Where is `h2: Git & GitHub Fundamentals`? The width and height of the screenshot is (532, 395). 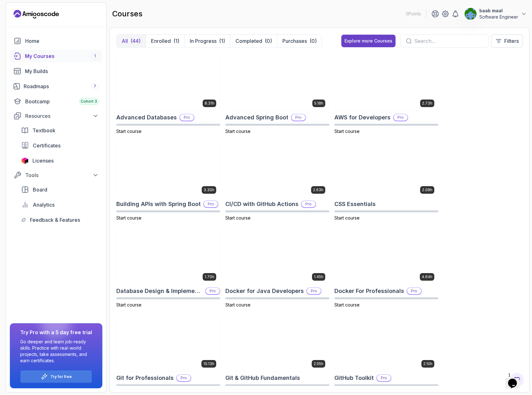
h2: Git & GitHub Fundamentals is located at coordinates (263, 378).